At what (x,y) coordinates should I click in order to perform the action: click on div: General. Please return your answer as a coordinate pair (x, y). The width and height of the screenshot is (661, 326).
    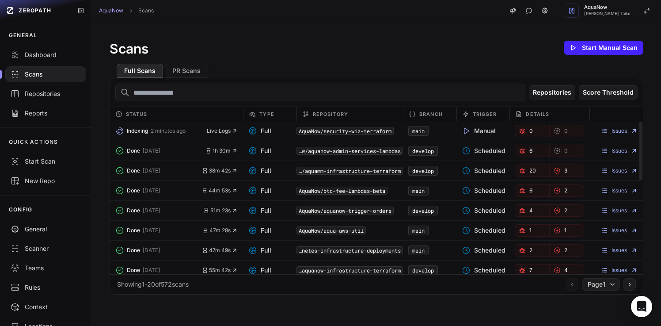
    Looking at the image, I should click on (46, 229).